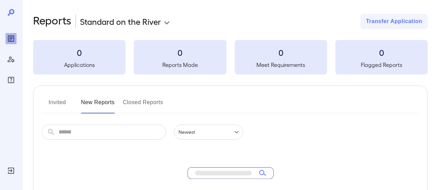 The image size is (436, 190). I want to click on h5: Meet Requirements, so click(281, 65).